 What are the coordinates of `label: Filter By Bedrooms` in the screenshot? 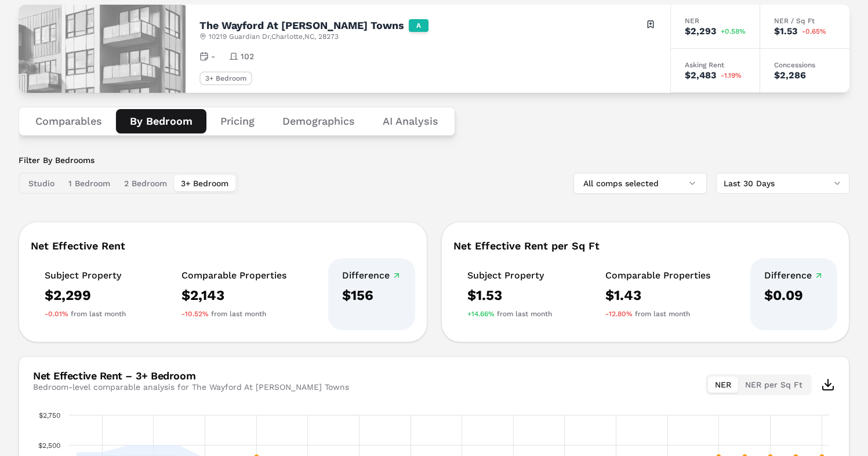 It's located at (128, 160).